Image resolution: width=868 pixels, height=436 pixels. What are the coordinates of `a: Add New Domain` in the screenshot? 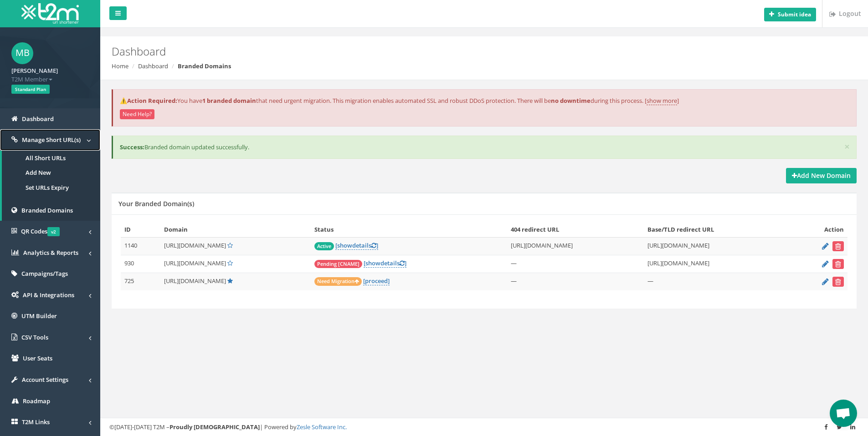 It's located at (821, 176).